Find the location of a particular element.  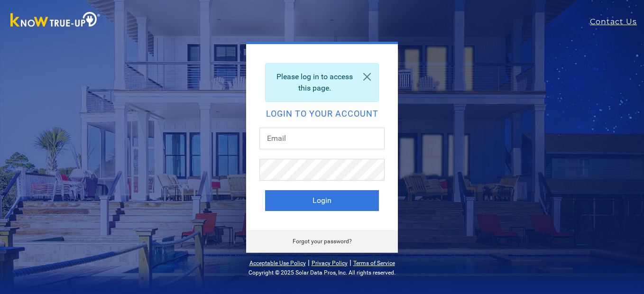

a: Contact Us is located at coordinates (617, 22).